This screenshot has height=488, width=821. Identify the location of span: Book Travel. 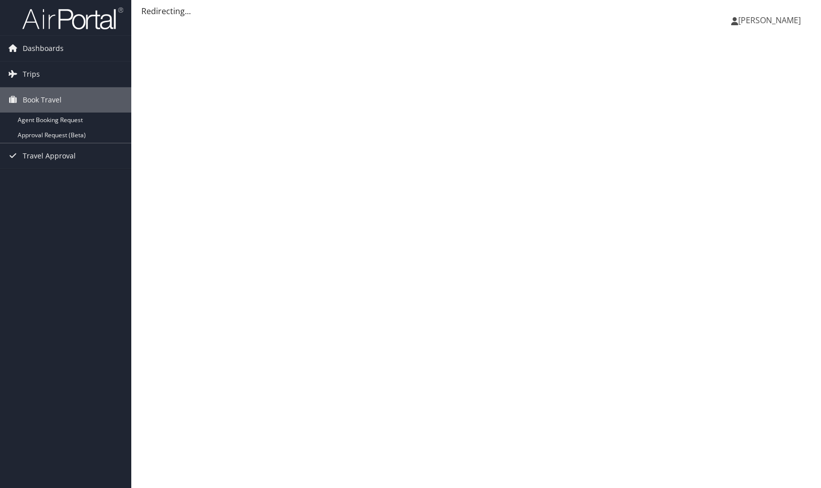
(42, 100).